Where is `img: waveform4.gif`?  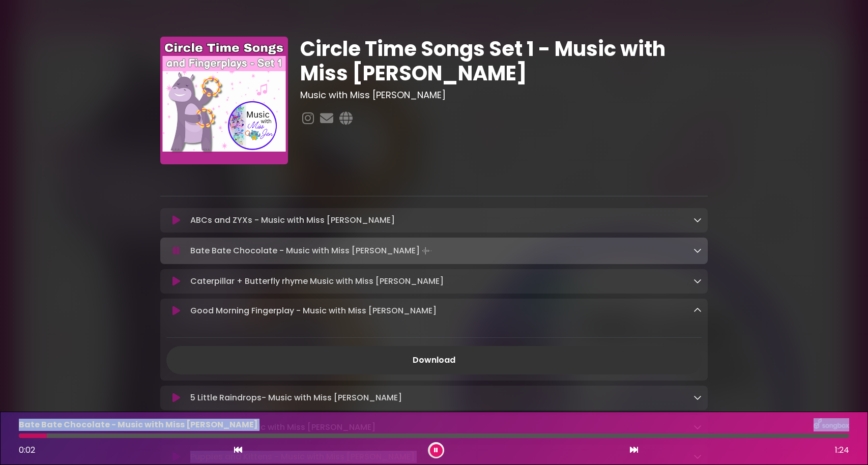 img: waveform4.gif is located at coordinates (427, 251).